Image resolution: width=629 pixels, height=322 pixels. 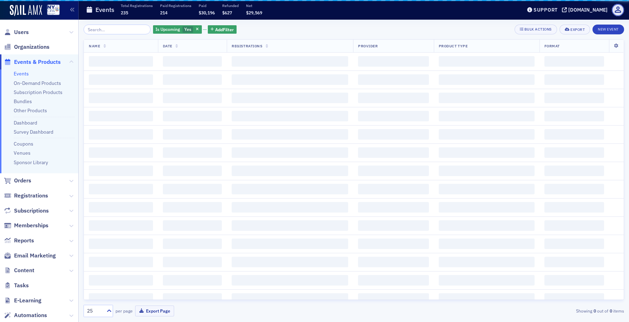 I want to click on button: New Event, so click(x=608, y=29).